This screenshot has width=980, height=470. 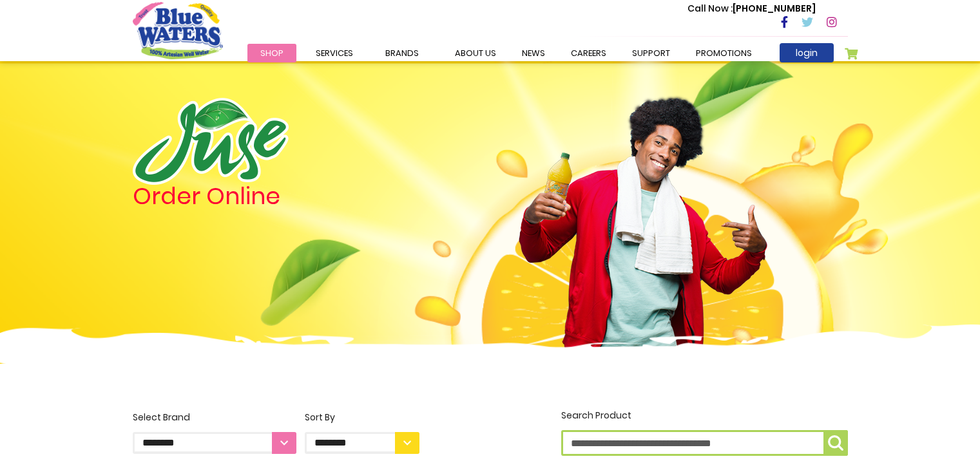 What do you see at coordinates (334, 52) in the screenshot?
I see `span: Services` at bounding box center [334, 52].